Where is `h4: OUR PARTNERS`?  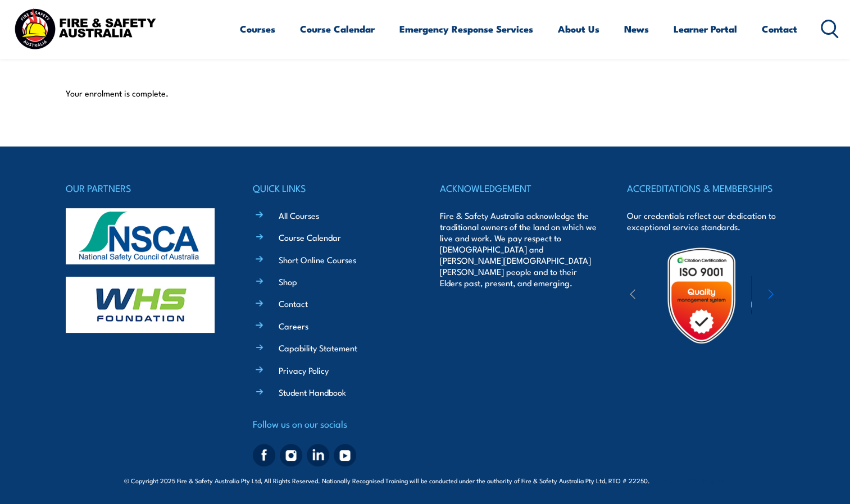 h4: OUR PARTNERS is located at coordinates (144, 188).